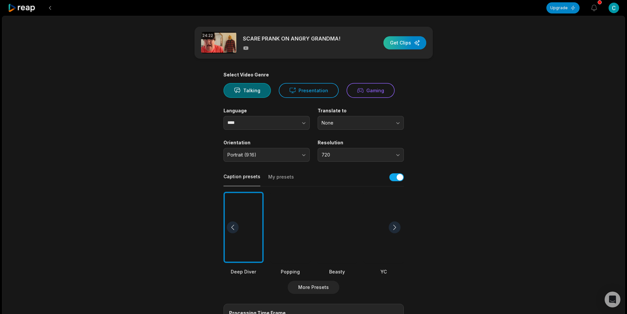  I want to click on label: Orientation, so click(266, 142).